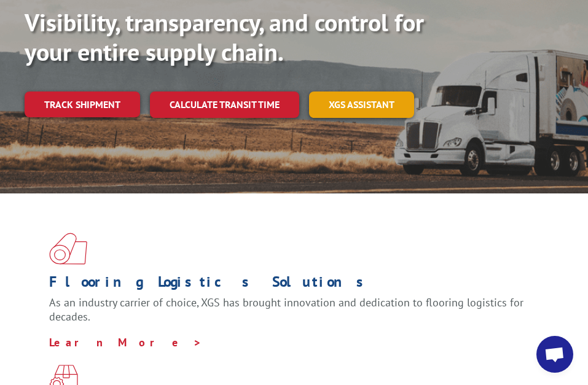 The width and height of the screenshot is (588, 385). What do you see at coordinates (83, 104) in the screenshot?
I see `a: Track shipment` at bounding box center [83, 104].